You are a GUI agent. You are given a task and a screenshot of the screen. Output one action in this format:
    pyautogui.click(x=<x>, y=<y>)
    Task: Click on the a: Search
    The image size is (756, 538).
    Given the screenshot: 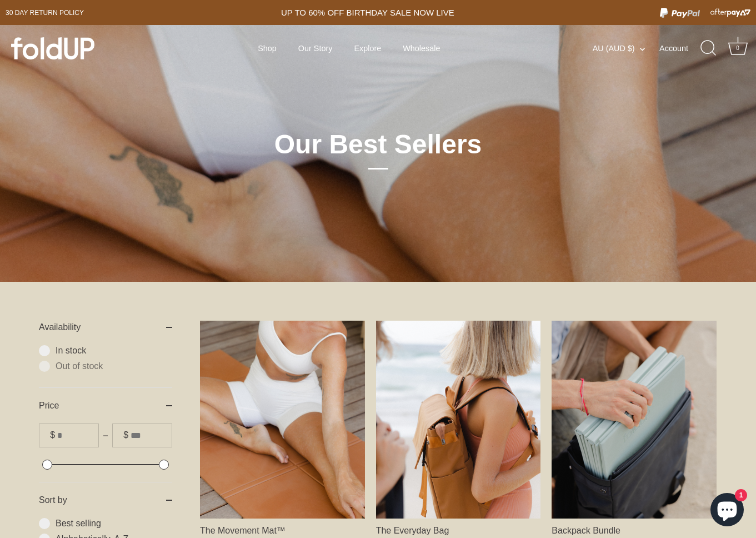 What is the action you would take?
    pyautogui.click(x=709, y=48)
    